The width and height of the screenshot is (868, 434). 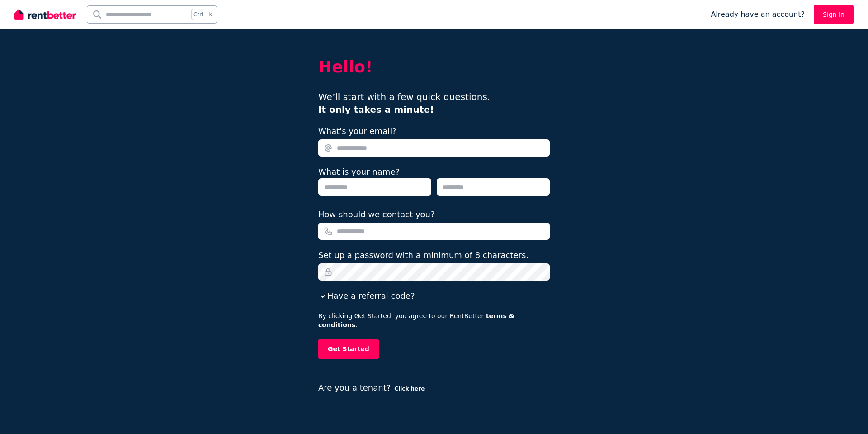 I want to click on h2: Hello!, so click(x=434, y=67).